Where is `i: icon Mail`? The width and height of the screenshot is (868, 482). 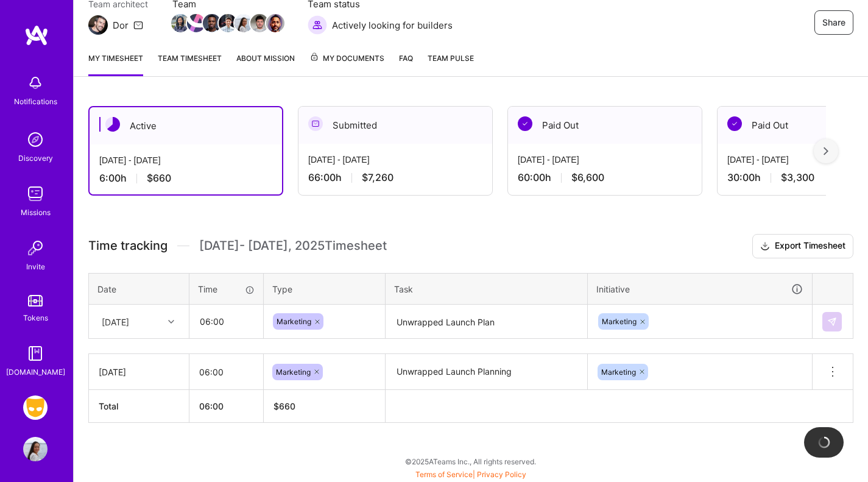 i: icon Mail is located at coordinates (138, 25).